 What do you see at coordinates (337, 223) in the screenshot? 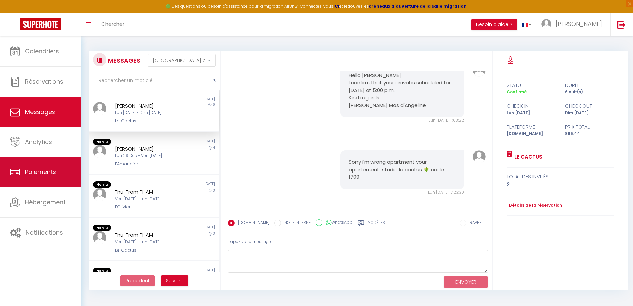
I see `label: WhatsApp` at bounding box center [337, 223].